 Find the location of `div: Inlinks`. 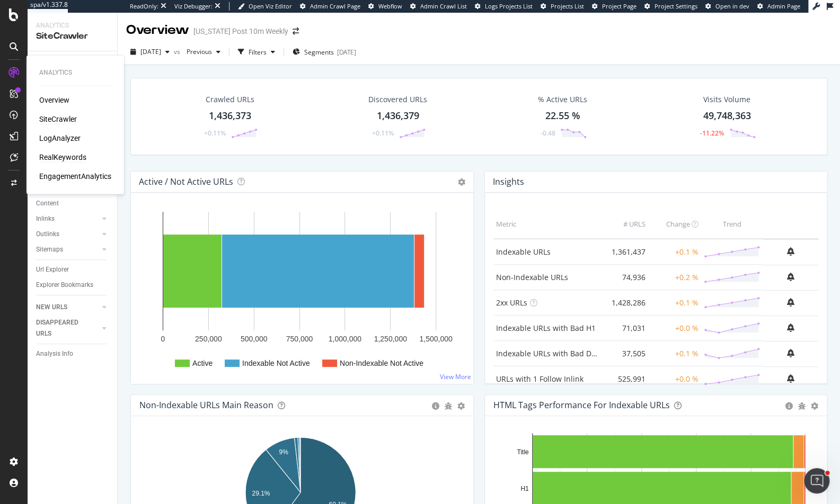

div: Inlinks is located at coordinates (45, 219).